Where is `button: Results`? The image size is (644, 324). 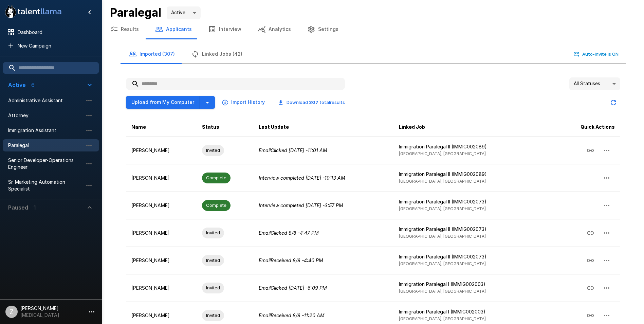 button: Results is located at coordinates (124, 30).